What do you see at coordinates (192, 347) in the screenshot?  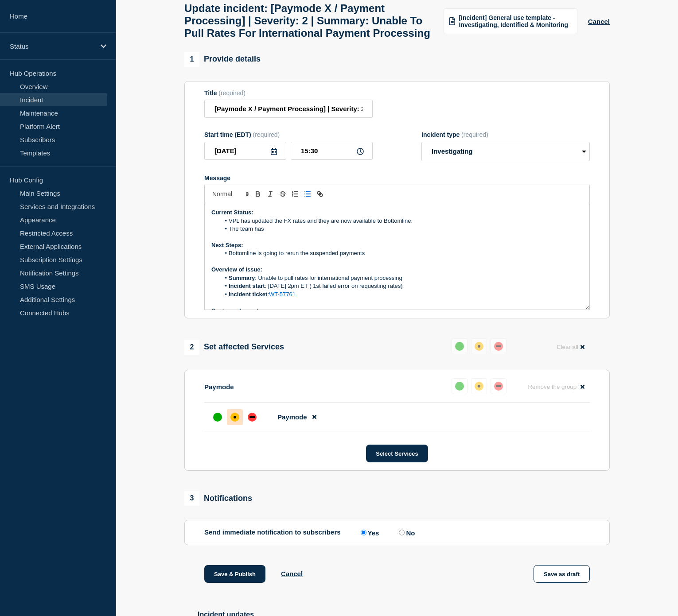 I see `span: 2` at bounding box center [192, 347].